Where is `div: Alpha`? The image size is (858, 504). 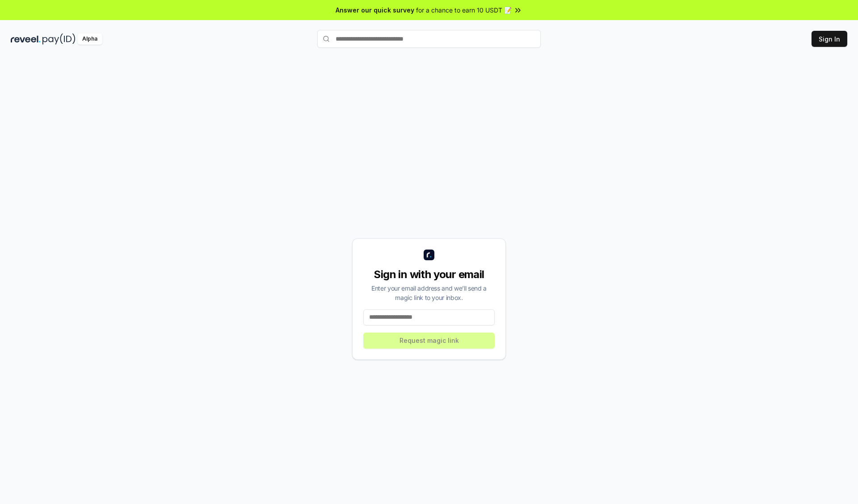 div: Alpha is located at coordinates (90, 39).